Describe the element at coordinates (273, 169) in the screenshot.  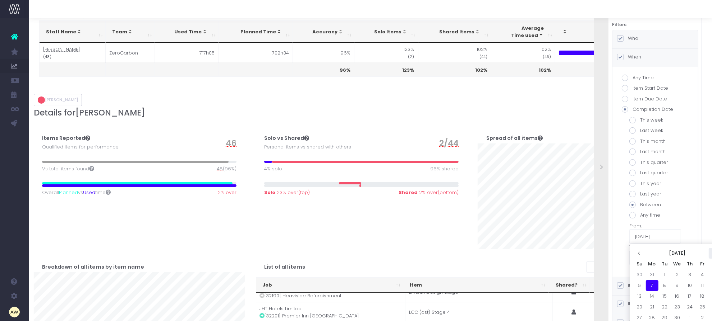
I see `span: 4% solo` at that location.